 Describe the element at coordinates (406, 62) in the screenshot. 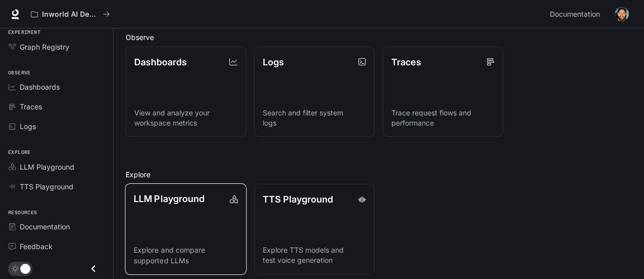

I see `p: Traces` at that location.